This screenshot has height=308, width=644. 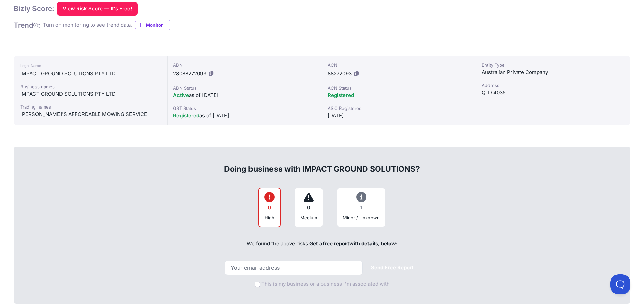 I want to click on div: High, so click(x=269, y=218).